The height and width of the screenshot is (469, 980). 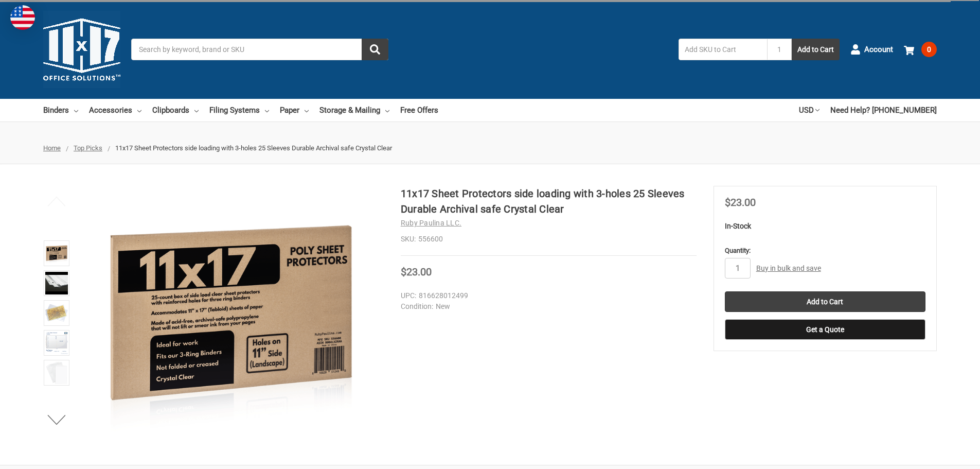 I want to click on span: Account, so click(x=879, y=49).